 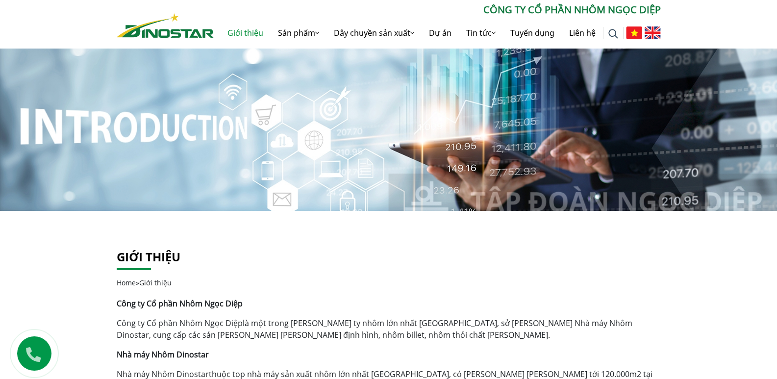 What do you see at coordinates (614, 34) in the screenshot?
I see `img: search` at bounding box center [614, 34].